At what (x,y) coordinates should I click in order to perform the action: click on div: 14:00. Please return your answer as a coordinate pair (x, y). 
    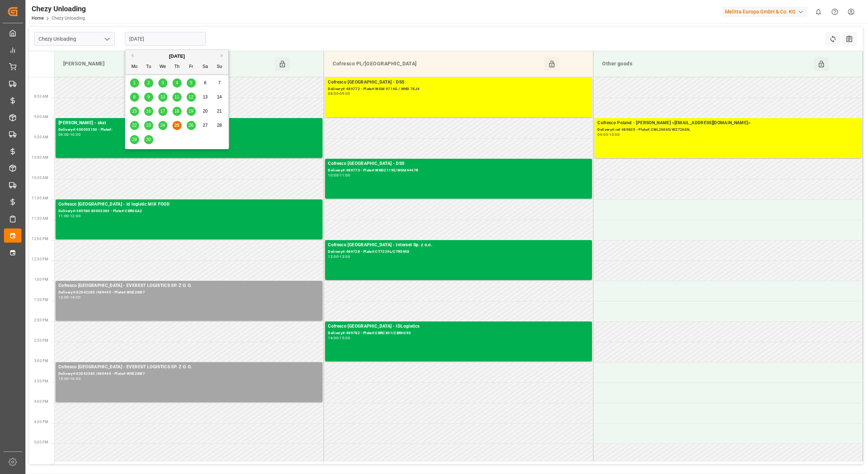
    Looking at the image, I should click on (75, 297).